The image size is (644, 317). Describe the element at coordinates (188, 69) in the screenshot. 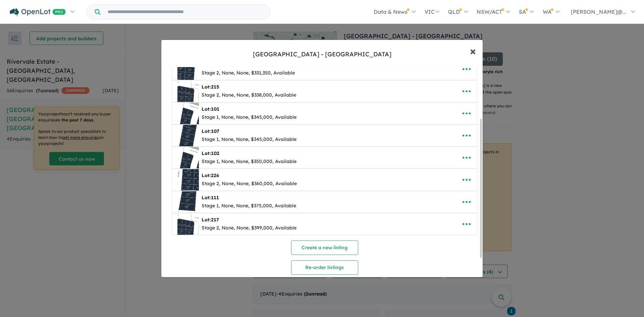

I see `img: Wyndham%20Gardens%20Estate%20-%20Wyndham%20Vale%20-%20Lot%20212___1753853976.jpg` at that location.